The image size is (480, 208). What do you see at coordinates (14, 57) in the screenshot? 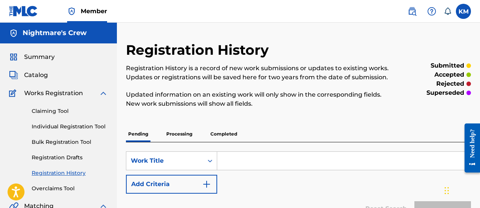
I see `img: Summary` at bounding box center [14, 57].